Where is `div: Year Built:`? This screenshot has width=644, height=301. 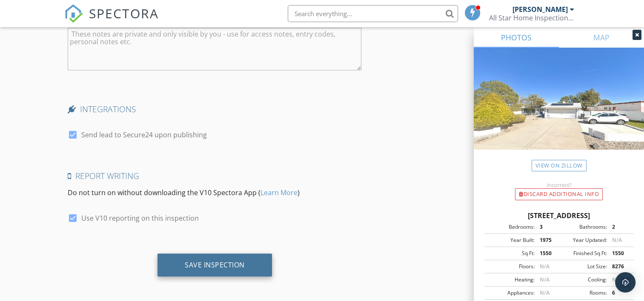
div: Year Built: is located at coordinates (510, 240).